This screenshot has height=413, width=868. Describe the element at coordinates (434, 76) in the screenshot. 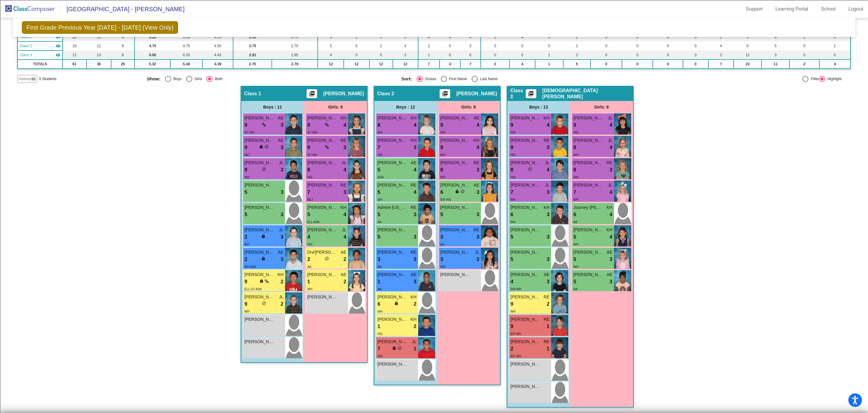

I see `div: Search for Source` at that location.